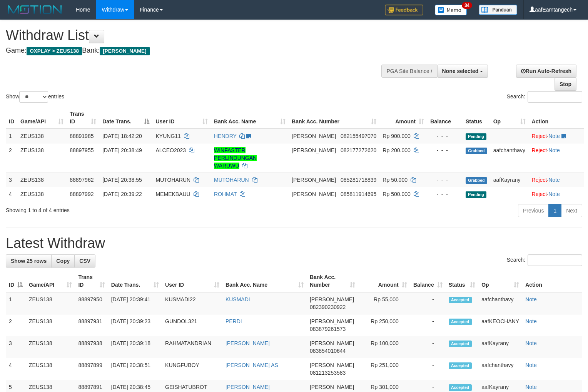  I want to click on span: Copy 081213253583 to clipboard, so click(327, 373).